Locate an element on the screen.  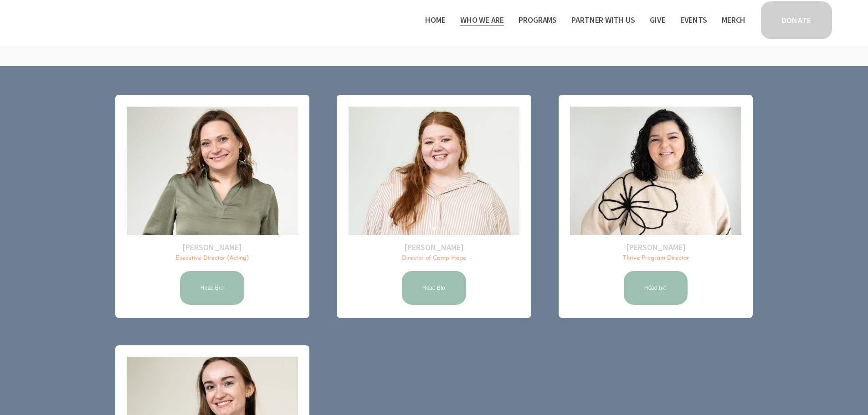
a: Events is located at coordinates (693, 20).